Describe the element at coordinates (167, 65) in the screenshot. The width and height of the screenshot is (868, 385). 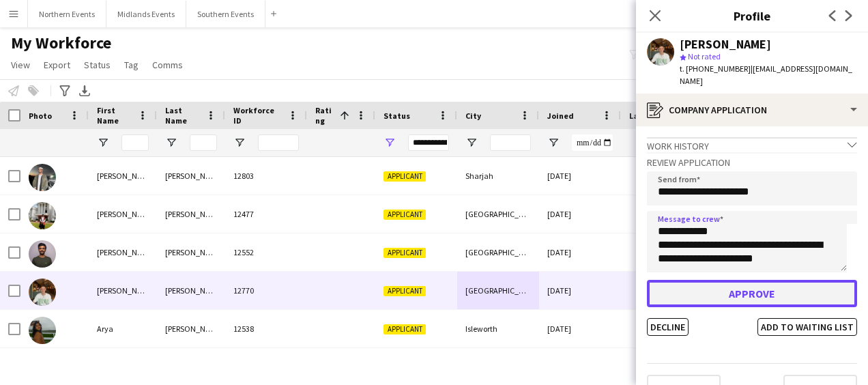
I see `span: Comms` at that location.